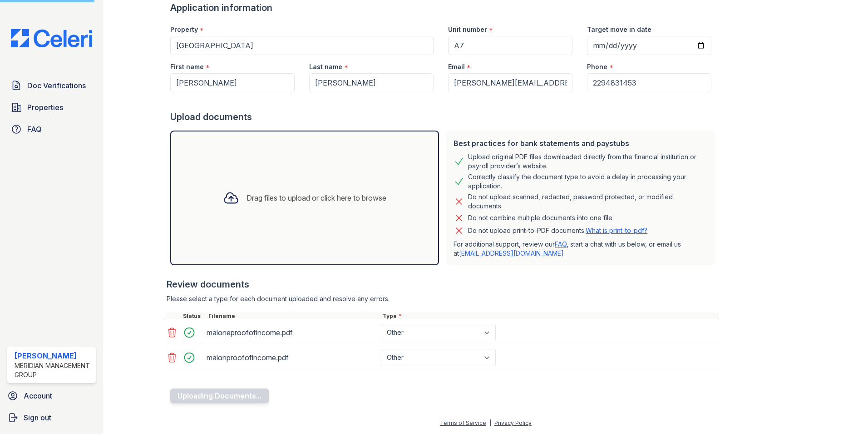  I want to click on div: Meridian Management Group, so click(53, 370).